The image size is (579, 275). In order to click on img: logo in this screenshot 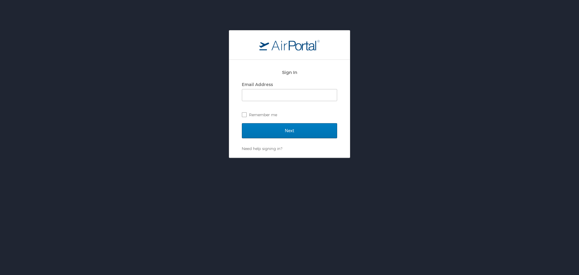, I will do `click(290, 45)`.